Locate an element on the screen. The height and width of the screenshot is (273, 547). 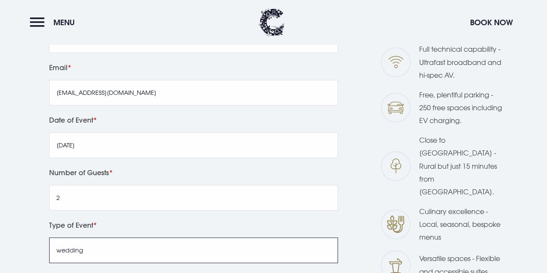
img: Icon food is located at coordinates (396, 224).